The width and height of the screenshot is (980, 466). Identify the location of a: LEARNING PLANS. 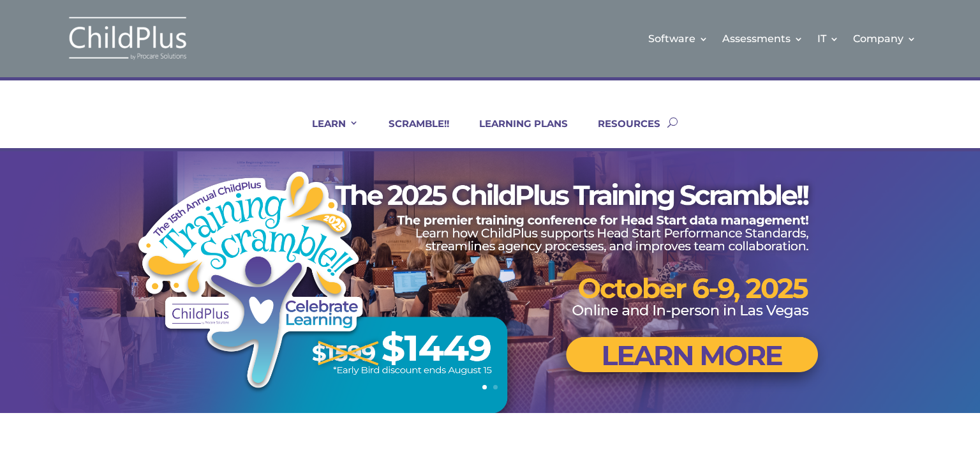
(516, 133).